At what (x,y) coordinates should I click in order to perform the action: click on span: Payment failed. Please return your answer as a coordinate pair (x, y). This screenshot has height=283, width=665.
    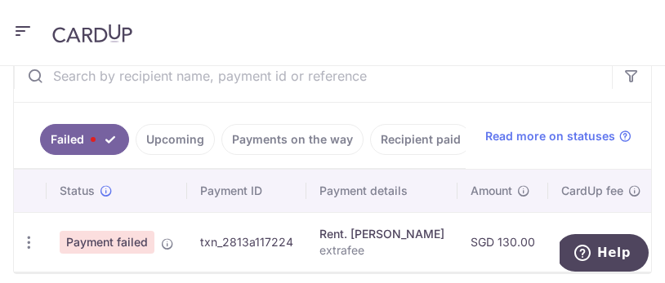
    Looking at the image, I should click on (107, 243).